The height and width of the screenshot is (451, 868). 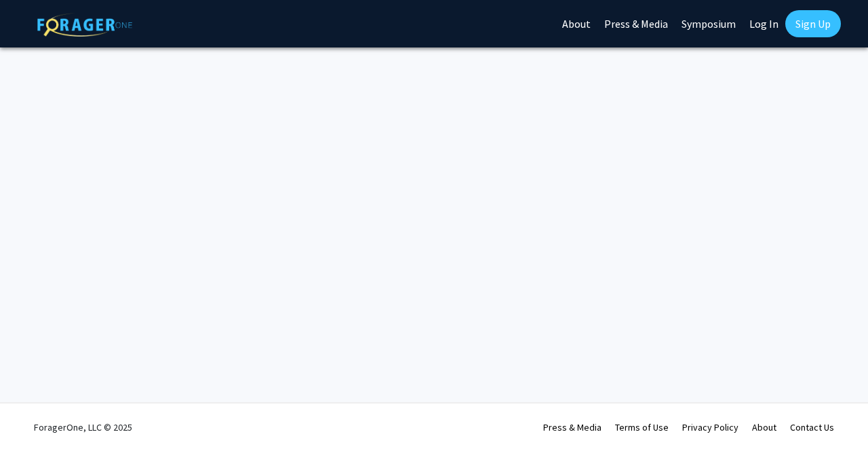 What do you see at coordinates (765, 427) in the screenshot?
I see `a: About` at bounding box center [765, 427].